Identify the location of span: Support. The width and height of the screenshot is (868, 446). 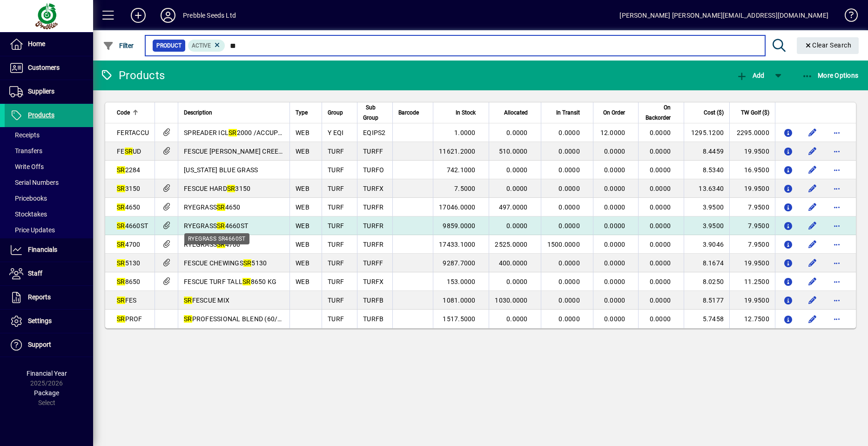
(40, 345).